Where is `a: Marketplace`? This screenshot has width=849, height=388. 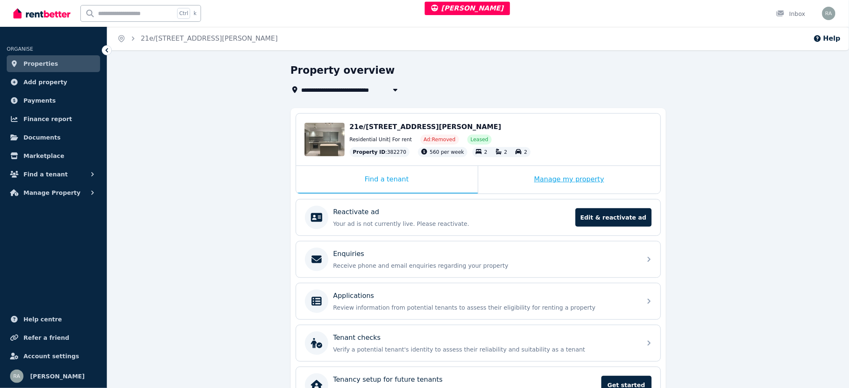
a: Marketplace is located at coordinates (53, 156).